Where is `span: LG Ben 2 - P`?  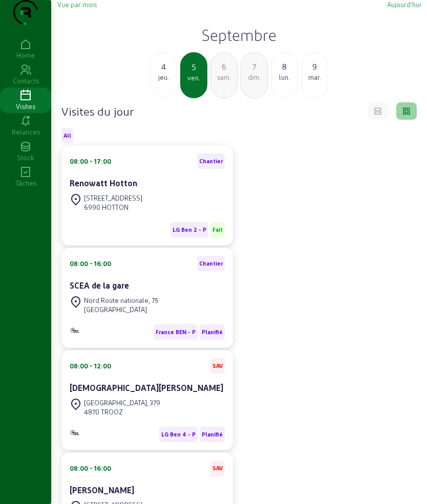
span: LG Ben 2 - P is located at coordinates (189, 230).